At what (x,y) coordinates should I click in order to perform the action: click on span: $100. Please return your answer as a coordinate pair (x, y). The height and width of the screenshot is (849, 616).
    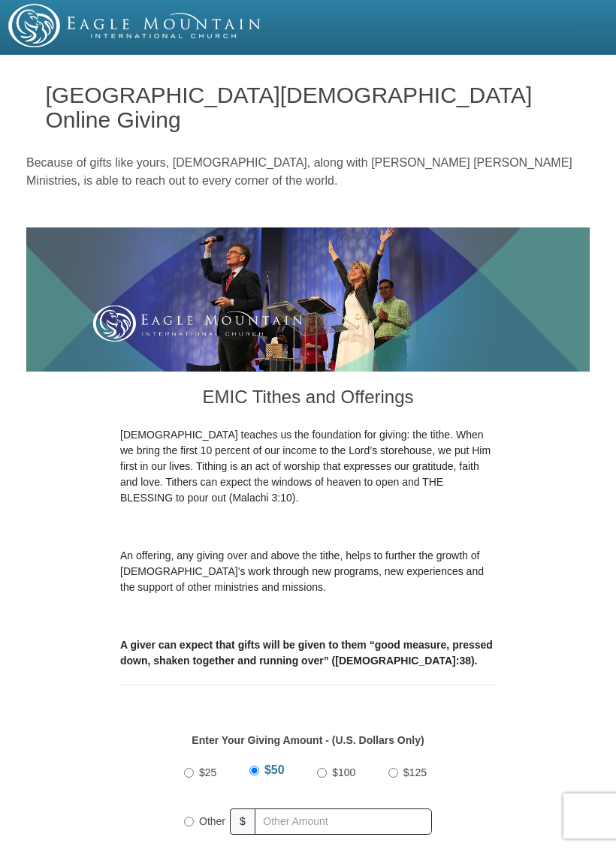
    Looking at the image, I should click on (343, 772).